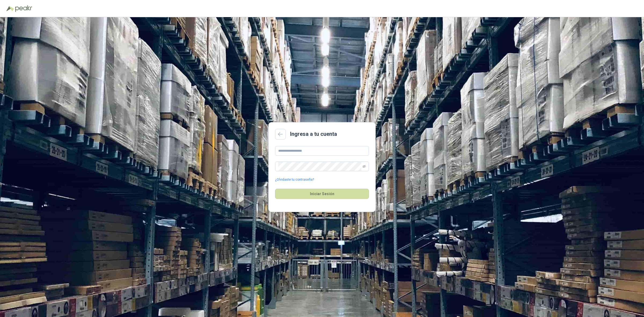  I want to click on img: Peakr, so click(24, 9).